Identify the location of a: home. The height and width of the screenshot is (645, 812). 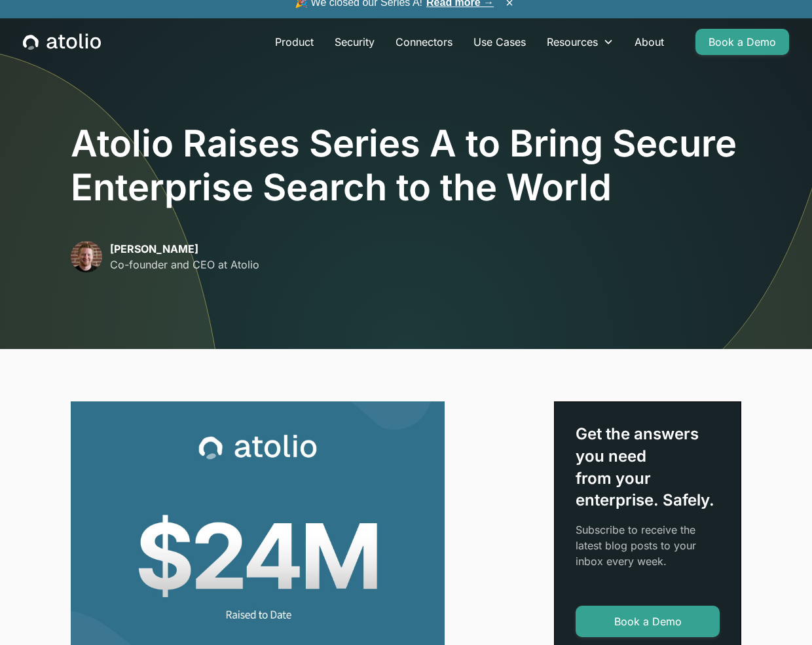
(62, 42).